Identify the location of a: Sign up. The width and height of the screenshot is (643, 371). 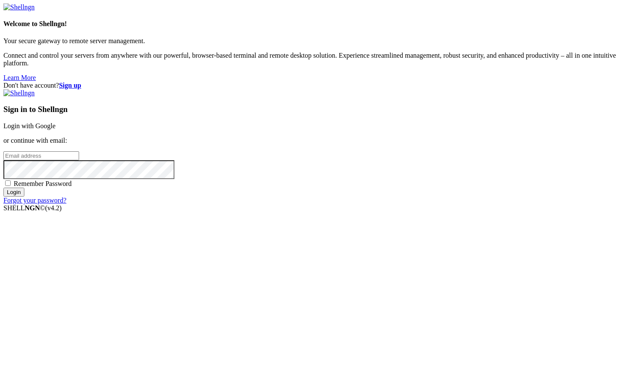
(70, 85).